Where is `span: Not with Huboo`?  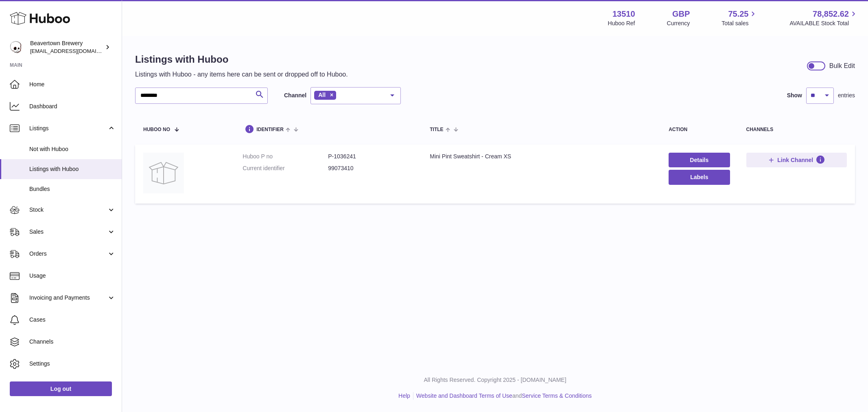
span: Not with Huboo is located at coordinates (72, 149).